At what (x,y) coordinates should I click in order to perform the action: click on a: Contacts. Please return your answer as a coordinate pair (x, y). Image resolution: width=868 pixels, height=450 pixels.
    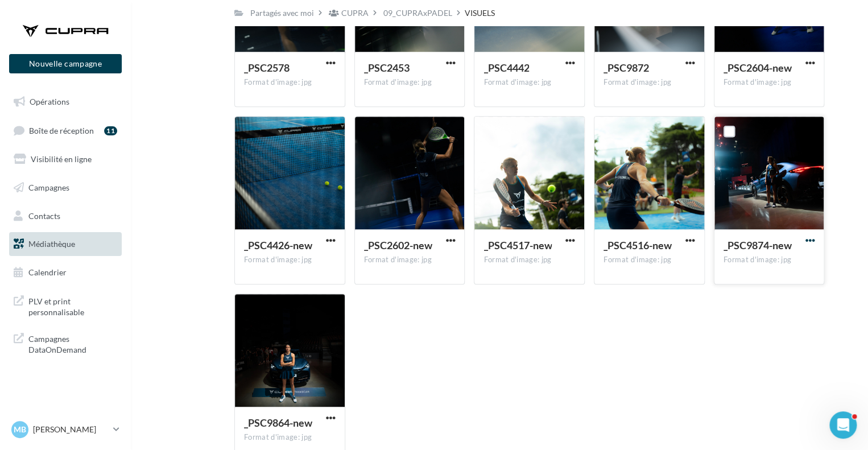
    Looking at the image, I should click on (65, 216).